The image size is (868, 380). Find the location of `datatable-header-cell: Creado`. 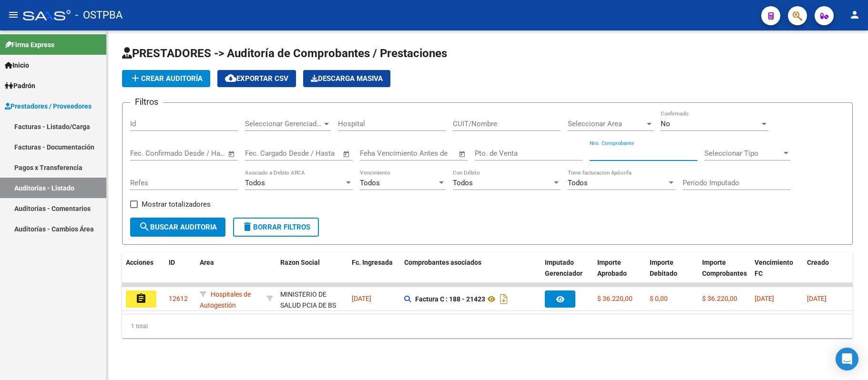

datatable-header-cell: Creado is located at coordinates (829, 274).